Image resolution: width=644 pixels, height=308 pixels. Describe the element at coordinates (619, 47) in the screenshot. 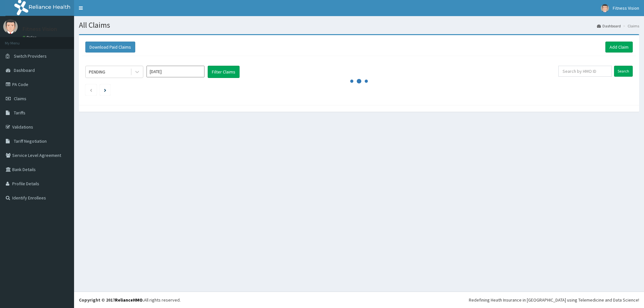

I see `a: Add Claim` at that location.